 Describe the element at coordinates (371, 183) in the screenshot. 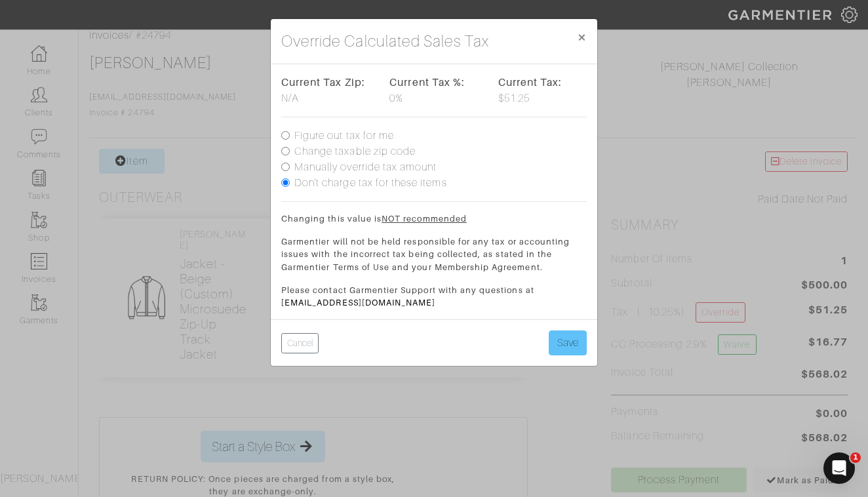

I see `label: Don't charge tax for these items` at that location.